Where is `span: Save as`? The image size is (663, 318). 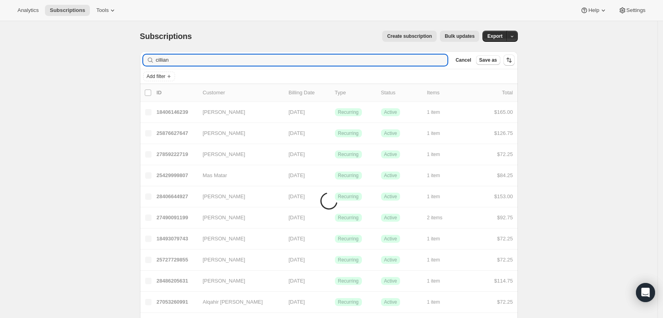
span: Save as is located at coordinates (488, 60).